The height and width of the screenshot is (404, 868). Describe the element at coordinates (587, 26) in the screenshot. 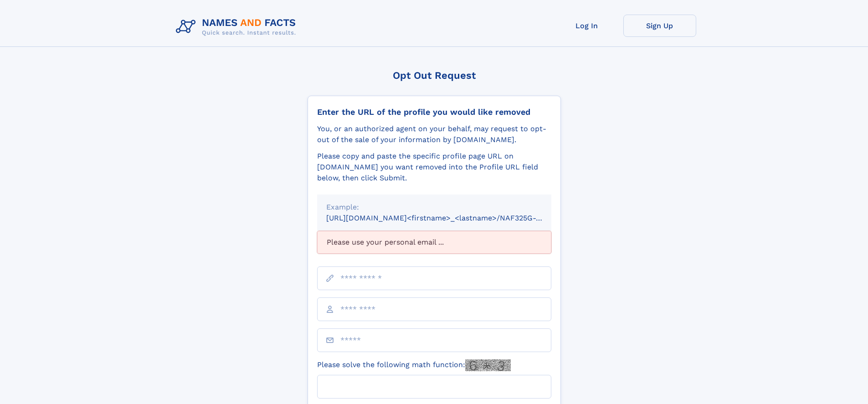

I see `a: Log In` at that location.